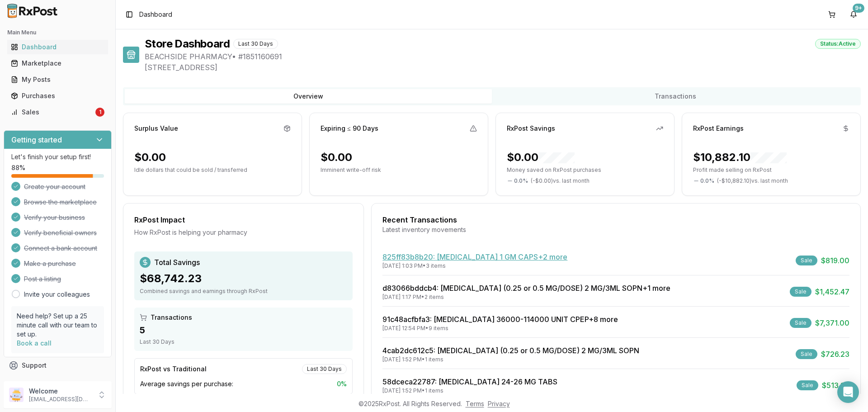 The height and width of the screenshot is (412, 868). I want to click on div: Recent Transactions, so click(616, 219).